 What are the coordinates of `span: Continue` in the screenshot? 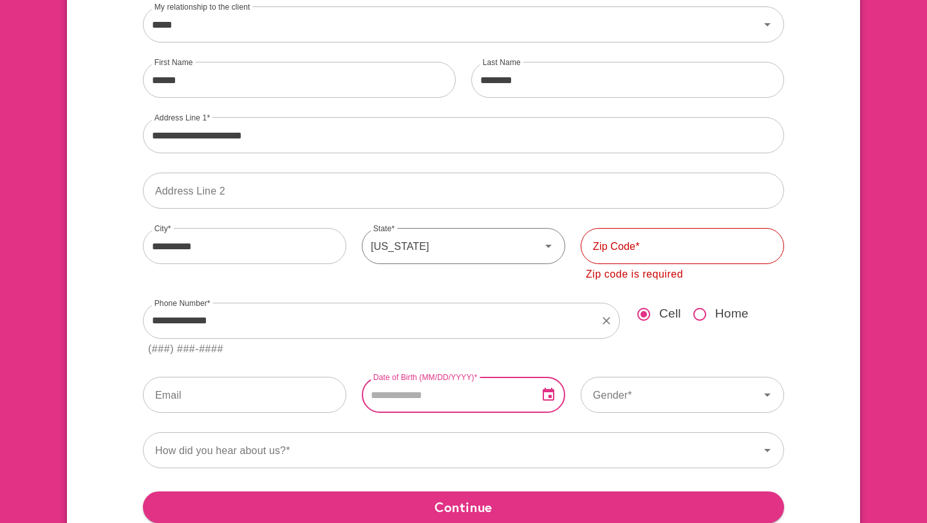 It's located at (463, 506).